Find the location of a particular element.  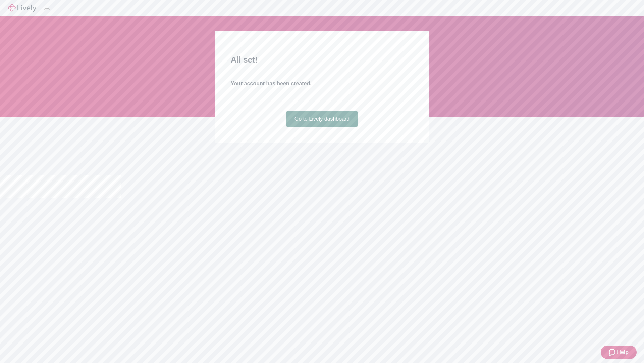

svg: Zendesk support icon is located at coordinates (613, 352).